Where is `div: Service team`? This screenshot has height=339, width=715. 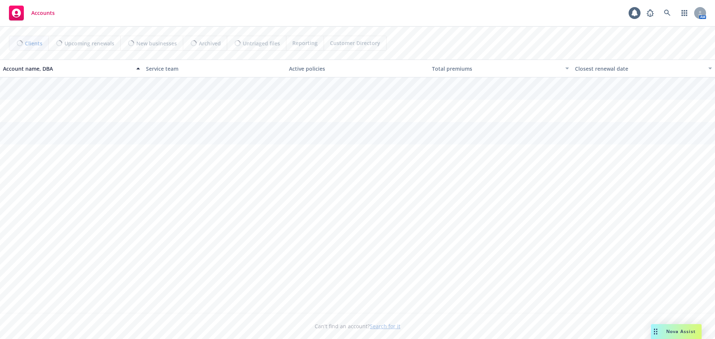 div: Service team is located at coordinates (214, 69).